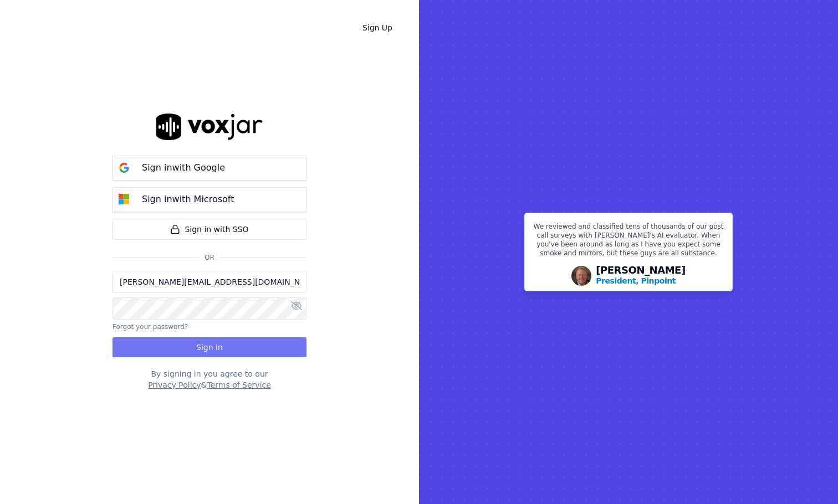 The image size is (838, 504). I want to click on input: Email, so click(209, 282).